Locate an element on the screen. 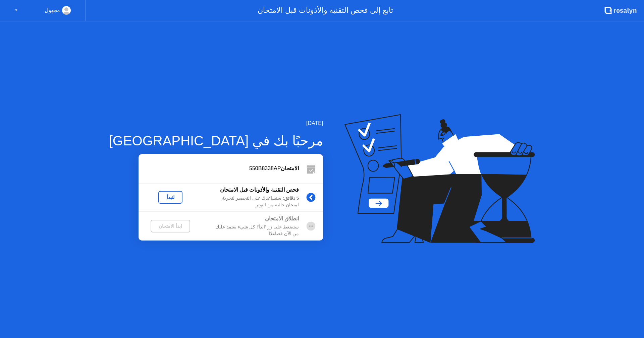 The image size is (644, 338). b: انطلاق الامتحان is located at coordinates (282, 219).